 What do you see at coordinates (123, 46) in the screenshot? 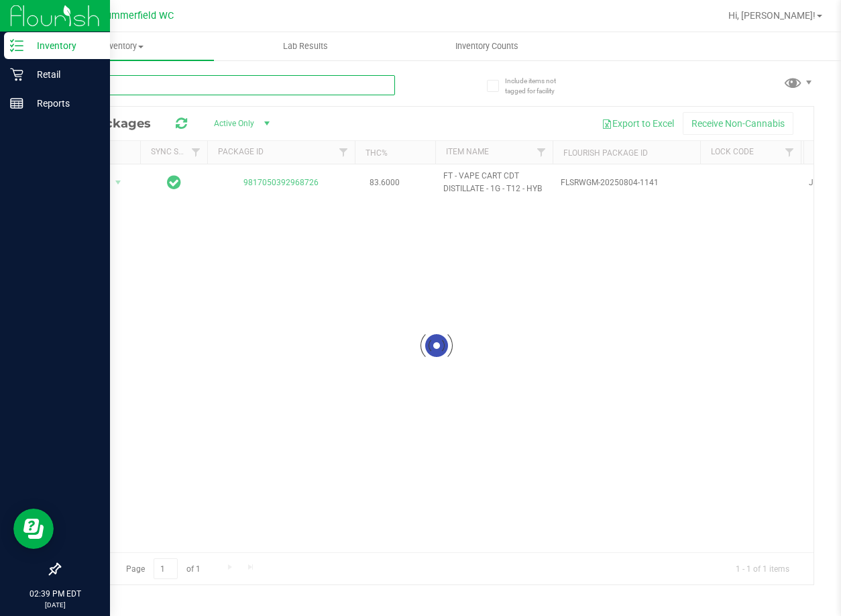
I see `a: Inventory` at bounding box center [123, 46].